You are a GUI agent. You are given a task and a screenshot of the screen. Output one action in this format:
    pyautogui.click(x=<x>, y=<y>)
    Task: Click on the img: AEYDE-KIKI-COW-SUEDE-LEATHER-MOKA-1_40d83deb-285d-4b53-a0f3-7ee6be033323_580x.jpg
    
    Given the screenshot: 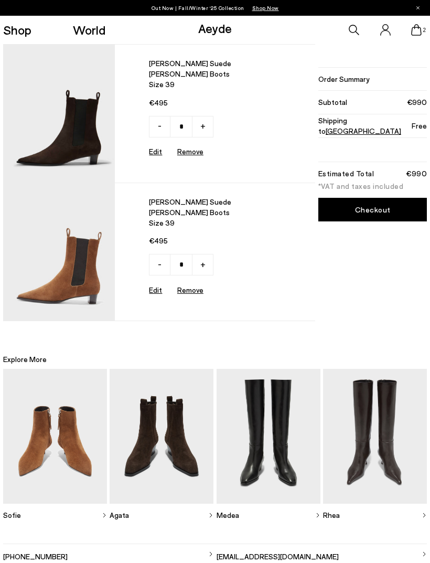 What is the action you would take?
    pyautogui.click(x=59, y=113)
    